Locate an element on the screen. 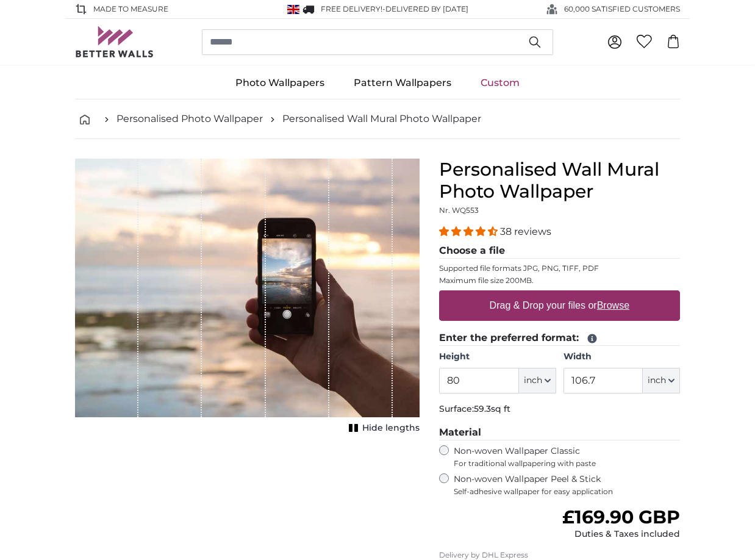 This screenshot has height=560, width=755. label: Non-woven Wallpaper Peel & Stick is located at coordinates (567, 485).